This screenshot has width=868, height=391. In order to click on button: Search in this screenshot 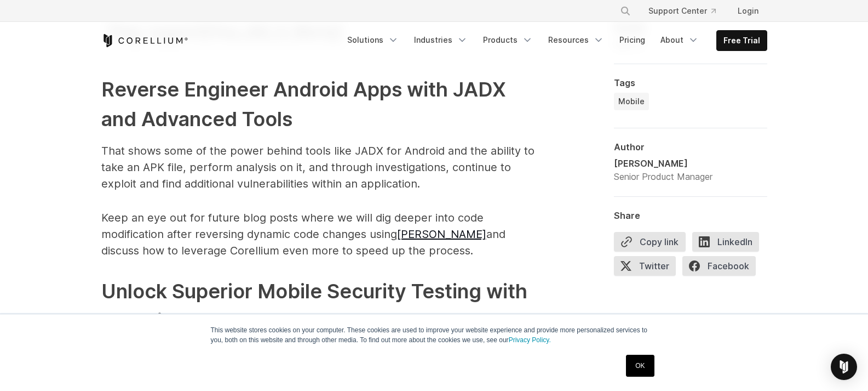, I will do `click(625, 11)`.